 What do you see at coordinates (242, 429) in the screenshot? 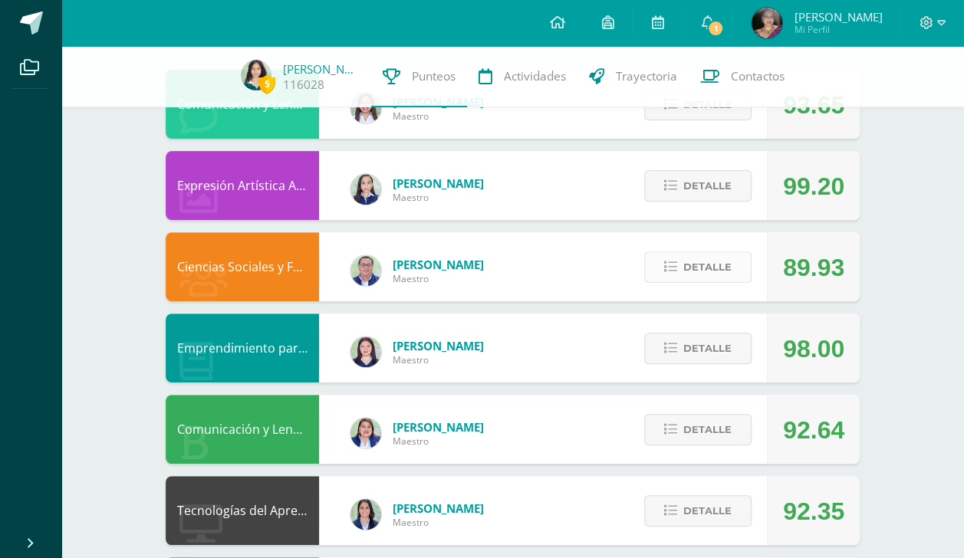
I see `div: Comunicación y Lenguaje, Idioma Español` at bounding box center [242, 429].